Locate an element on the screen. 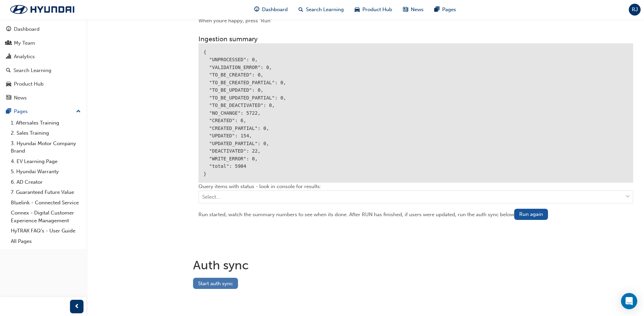 This screenshot has width=644, height=316. button: Start auth sync is located at coordinates (215, 283).